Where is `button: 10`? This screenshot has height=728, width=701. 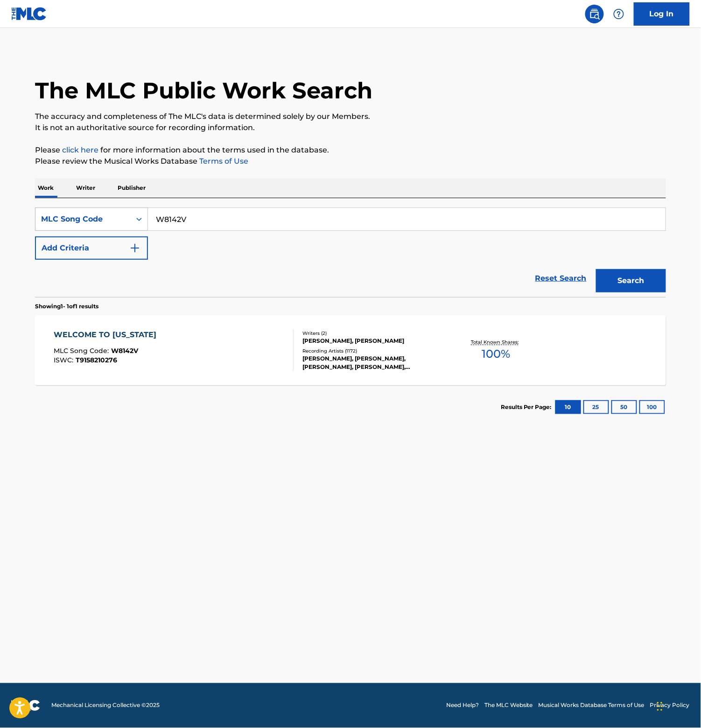 button: 10 is located at coordinates (568, 407).